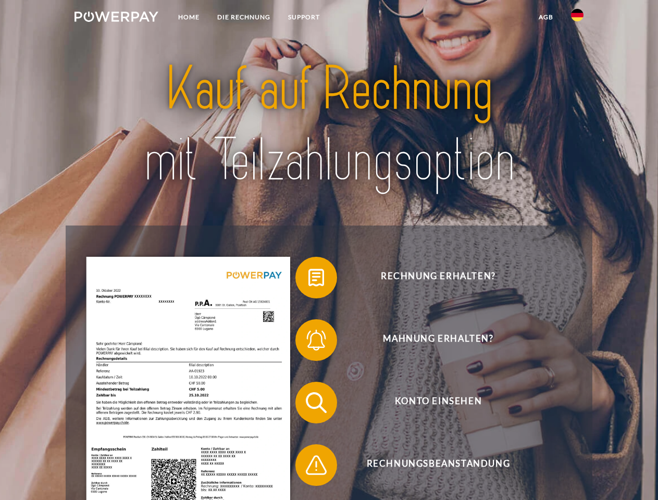 Image resolution: width=658 pixels, height=500 pixels. Describe the element at coordinates (438, 403) in the screenshot. I see `span: Konto einsehen` at that location.